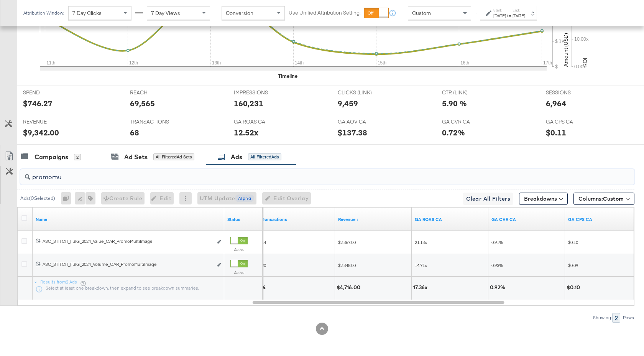  I want to click on span: GA AOV CA, so click(366, 122).